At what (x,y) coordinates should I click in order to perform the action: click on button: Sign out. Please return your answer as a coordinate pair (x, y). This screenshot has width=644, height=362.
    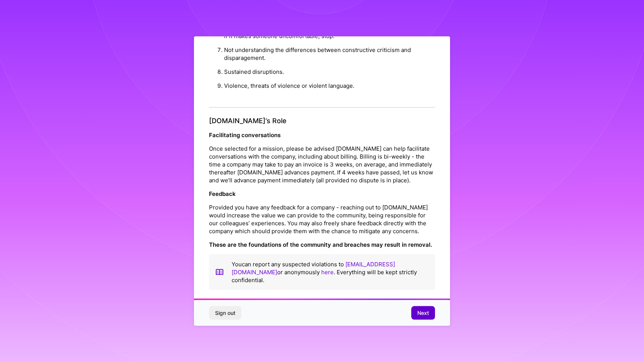
    Looking at the image, I should click on (225, 313).